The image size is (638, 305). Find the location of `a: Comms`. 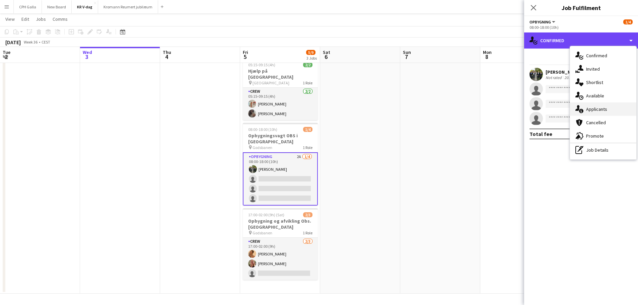

a: Comms is located at coordinates (60, 19).